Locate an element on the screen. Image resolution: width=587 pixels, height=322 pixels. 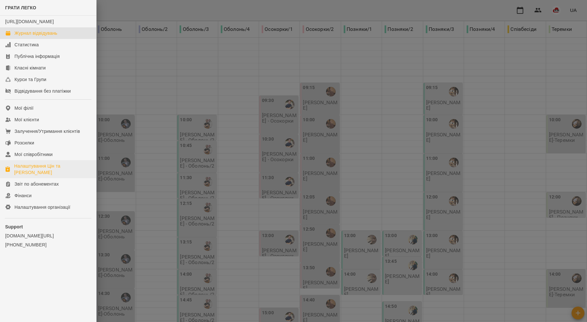
div: Статистика is located at coordinates (27, 45).